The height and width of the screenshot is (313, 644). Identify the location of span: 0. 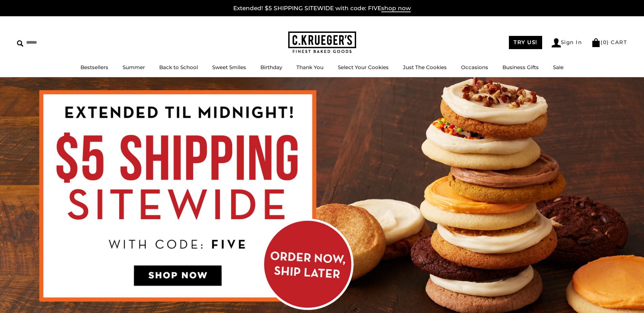
(605, 42).